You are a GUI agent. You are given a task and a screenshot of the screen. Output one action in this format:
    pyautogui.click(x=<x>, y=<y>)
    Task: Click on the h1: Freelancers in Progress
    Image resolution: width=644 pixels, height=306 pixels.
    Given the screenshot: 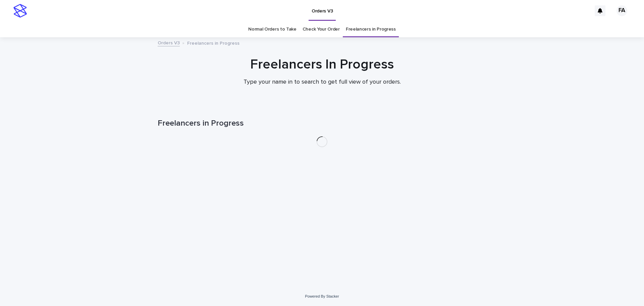 What is the action you would take?
    pyautogui.click(x=322, y=123)
    